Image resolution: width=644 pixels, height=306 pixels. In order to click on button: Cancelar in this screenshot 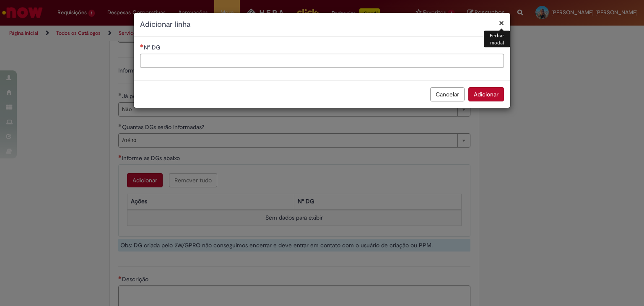, I will do `click(448, 94)`.